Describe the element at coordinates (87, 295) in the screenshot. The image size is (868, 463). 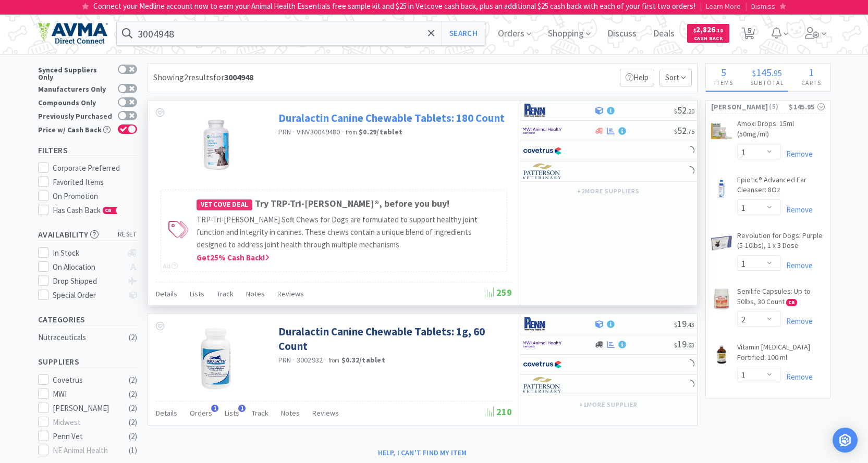
I see `div: Special Order` at that location.